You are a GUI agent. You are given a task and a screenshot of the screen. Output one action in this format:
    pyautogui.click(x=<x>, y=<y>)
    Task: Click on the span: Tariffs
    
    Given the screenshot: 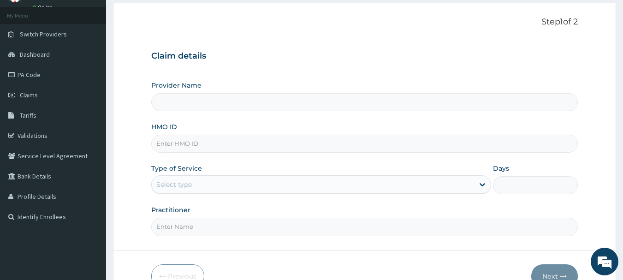 What is the action you would take?
    pyautogui.click(x=28, y=115)
    